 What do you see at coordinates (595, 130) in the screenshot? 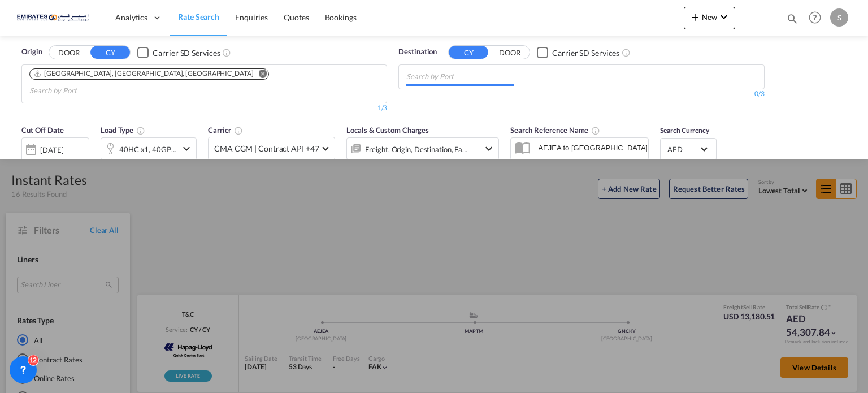
I see `md-icon: Your search will be saved by the below given name` at bounding box center [595, 130].